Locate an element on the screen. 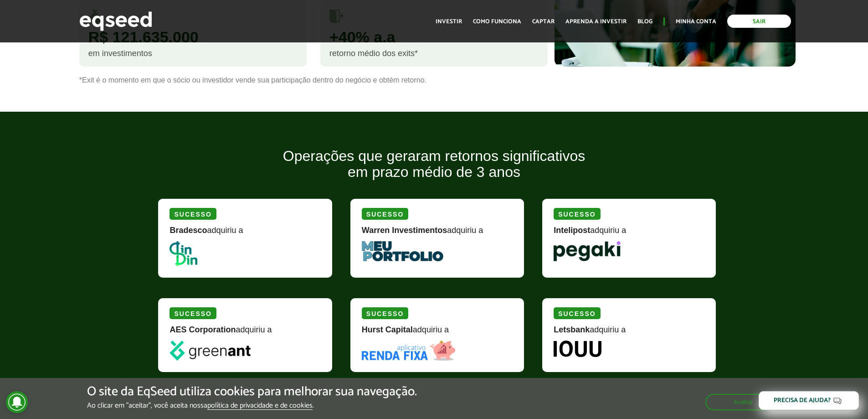 Image resolution: width=868 pixels, height=419 pixels. a: política de privacidade e de cookies is located at coordinates (260, 405).